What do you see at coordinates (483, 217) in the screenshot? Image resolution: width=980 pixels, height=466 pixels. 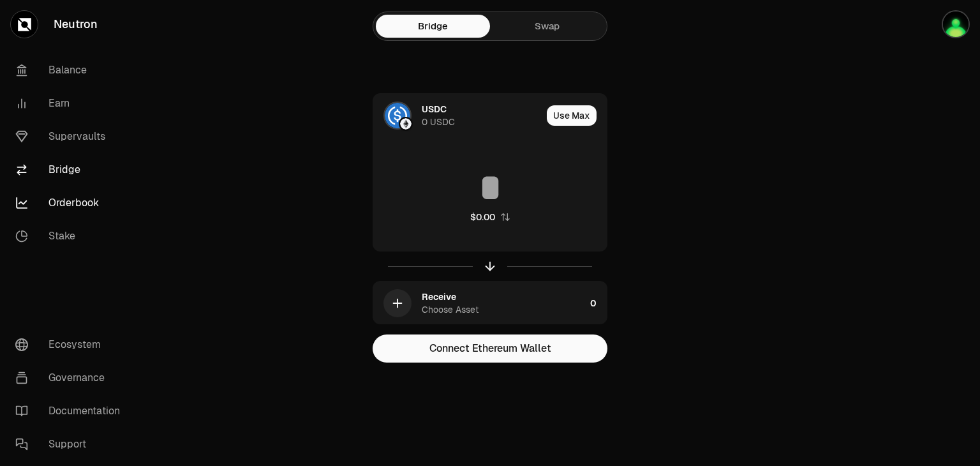 I see `div: $0.00` at bounding box center [483, 217].